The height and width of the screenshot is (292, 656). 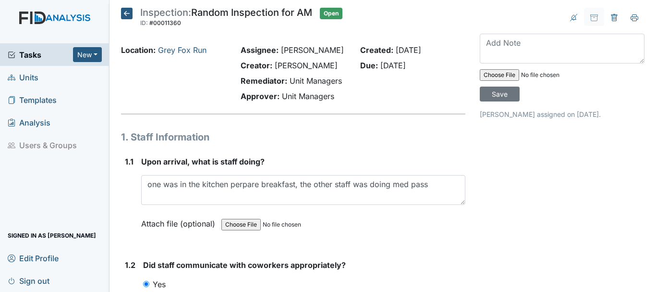 What do you see at coordinates (369, 65) in the screenshot?
I see `strong: Due:` at bounding box center [369, 65].